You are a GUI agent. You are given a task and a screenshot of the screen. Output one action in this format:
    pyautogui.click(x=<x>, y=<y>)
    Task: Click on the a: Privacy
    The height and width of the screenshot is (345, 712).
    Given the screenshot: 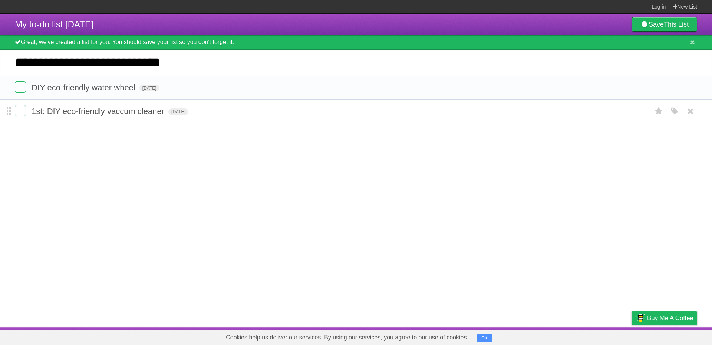 What is the action you would take?
    pyautogui.click(x=631, y=337)
    